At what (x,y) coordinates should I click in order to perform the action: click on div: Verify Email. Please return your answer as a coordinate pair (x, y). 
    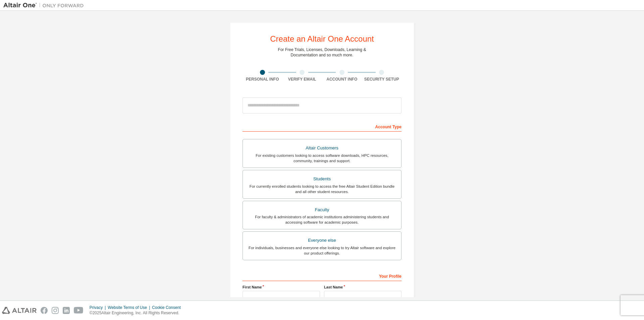
    Looking at the image, I should click on (302, 79).